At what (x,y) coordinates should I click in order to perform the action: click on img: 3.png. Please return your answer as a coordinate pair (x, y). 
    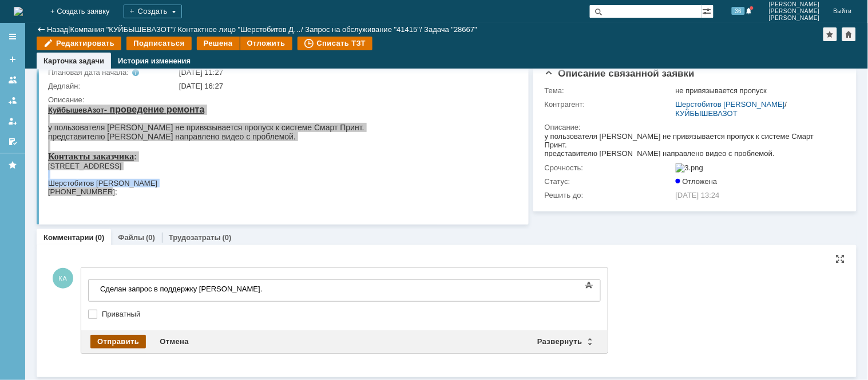
    Looking at the image, I should click on (690, 168).